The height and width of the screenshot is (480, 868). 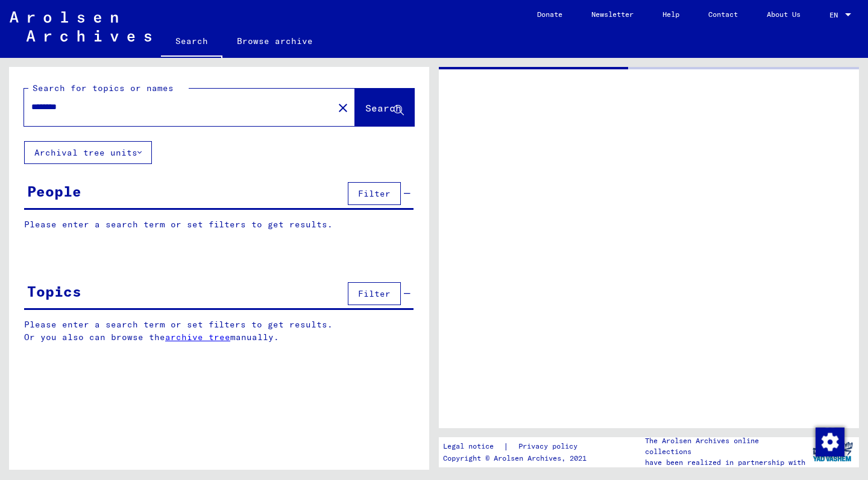 What do you see at coordinates (725, 446) in the screenshot?
I see `p: The Arolsen Archives online collections` at bounding box center [725, 446].